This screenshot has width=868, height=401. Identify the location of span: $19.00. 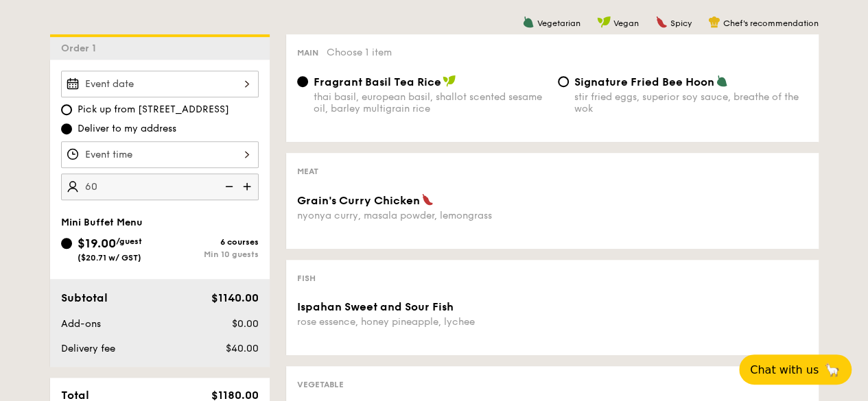
(97, 244).